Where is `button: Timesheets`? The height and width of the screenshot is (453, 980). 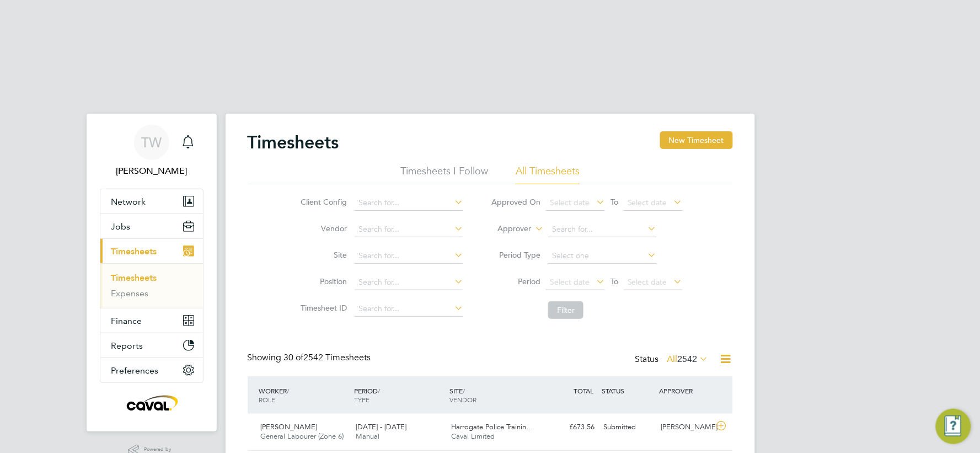 button: Timesheets is located at coordinates (152, 251).